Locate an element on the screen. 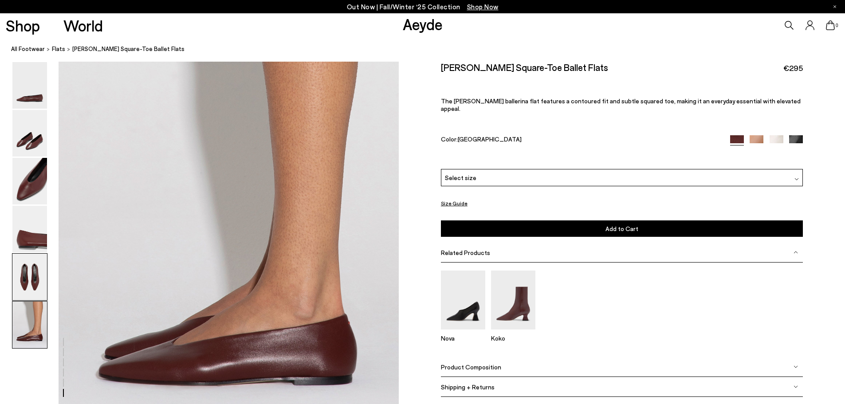 This screenshot has width=845, height=404. p: Out Now | Fall/Winter ‘25 Collection is located at coordinates (423, 7).